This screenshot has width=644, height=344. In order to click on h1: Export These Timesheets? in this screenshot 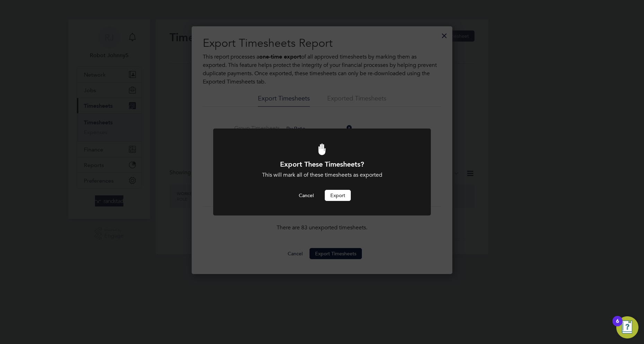, I will do `click(322, 164)`.